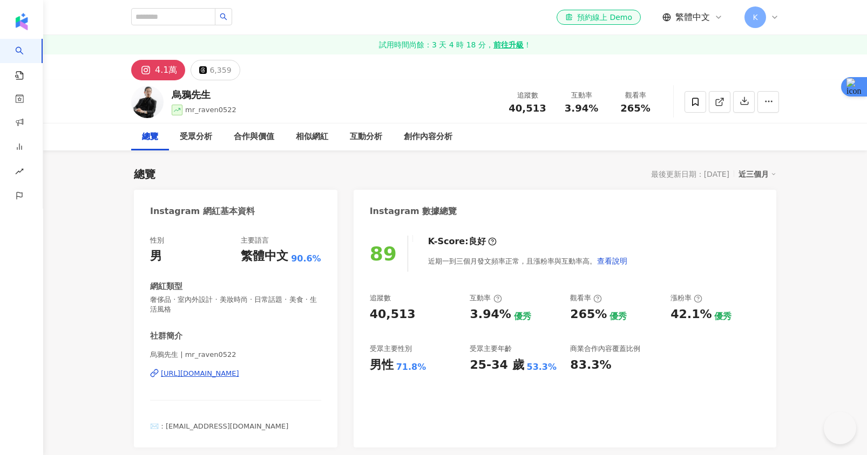 This screenshot has width=867, height=455. What do you see at coordinates (411, 367) in the screenshot?
I see `div: 71.8%` at bounding box center [411, 367].